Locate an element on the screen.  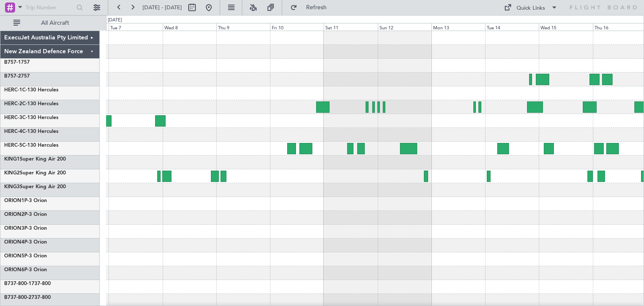
span: HERC-4 is located at coordinates (13, 132).